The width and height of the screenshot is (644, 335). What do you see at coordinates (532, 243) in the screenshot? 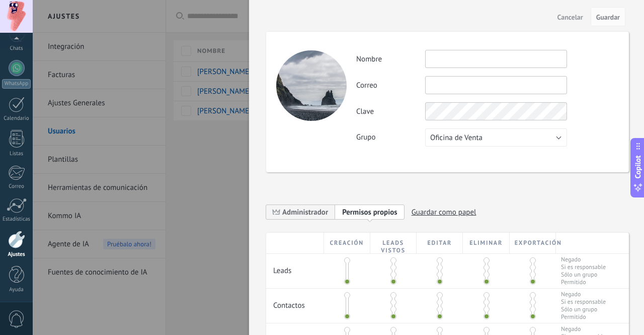
I see `div: Exportación` at bounding box center [532, 243].